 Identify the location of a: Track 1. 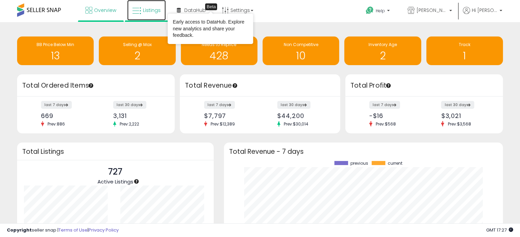
(464, 51).